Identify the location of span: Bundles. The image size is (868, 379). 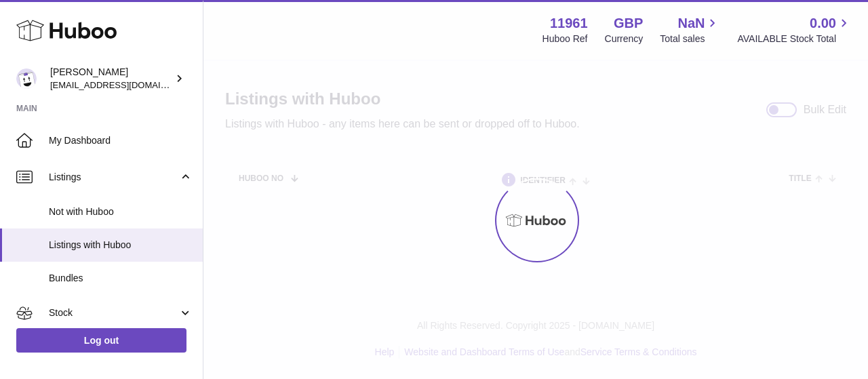
(121, 278).